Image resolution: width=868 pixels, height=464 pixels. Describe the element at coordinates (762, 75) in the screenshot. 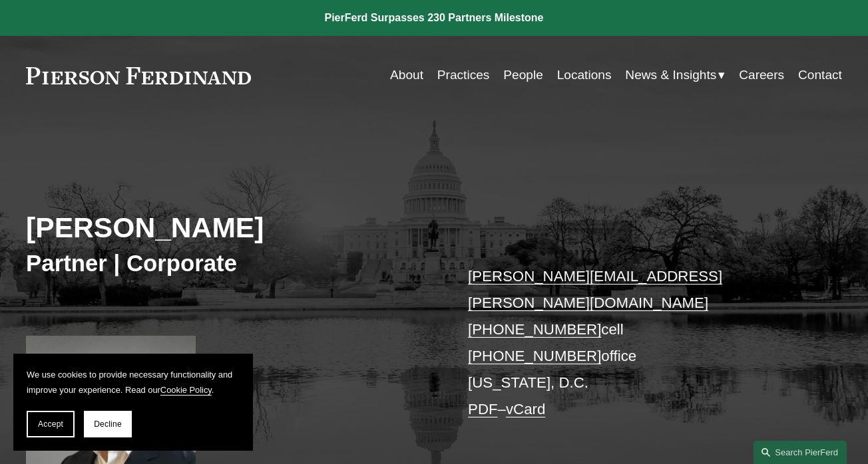

I see `a: Careers` at that location.